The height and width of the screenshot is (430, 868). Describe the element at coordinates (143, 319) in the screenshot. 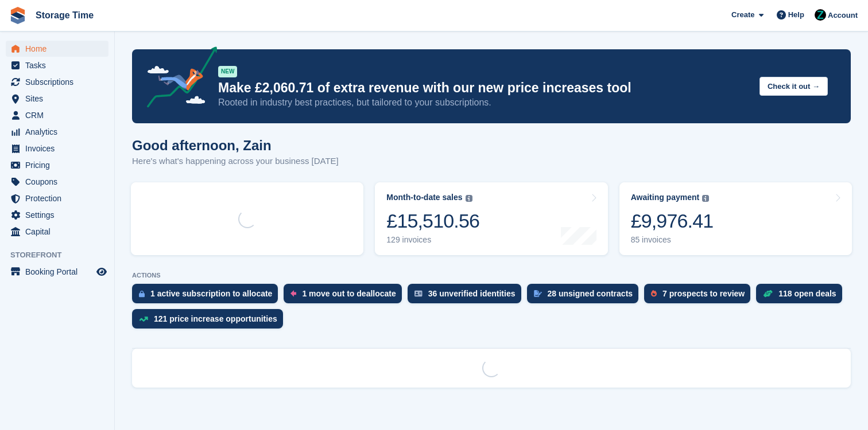

I see `img: price_increase_opportunities-93ffe204e8149a01c8c9dc8f82e8f89637d9d84a8eef4429ea346261dce0b2c0.svg` at that location.